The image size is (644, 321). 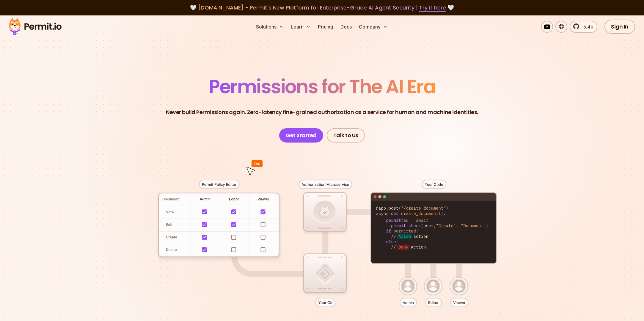 I want to click on button: Solutions, so click(x=270, y=27).